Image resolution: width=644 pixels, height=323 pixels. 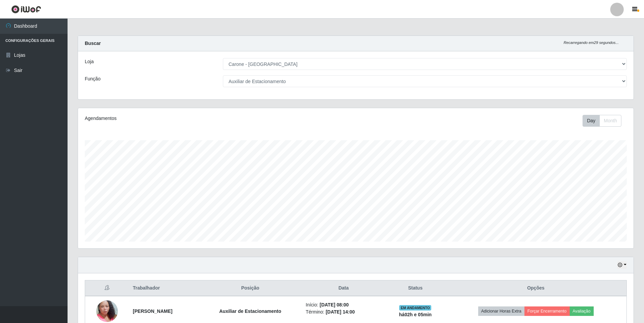 What do you see at coordinates (26, 9) in the screenshot?
I see `img: CoreUI Logo` at bounding box center [26, 9].